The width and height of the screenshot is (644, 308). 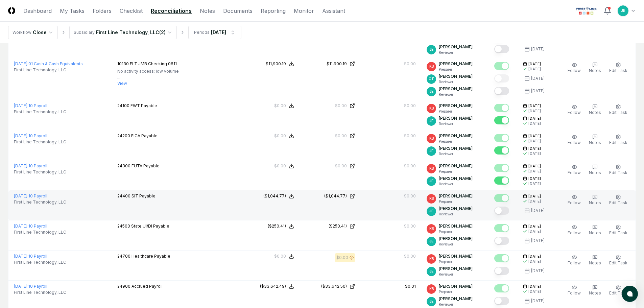 I want to click on a: $0.00, so click(x=330, y=166).